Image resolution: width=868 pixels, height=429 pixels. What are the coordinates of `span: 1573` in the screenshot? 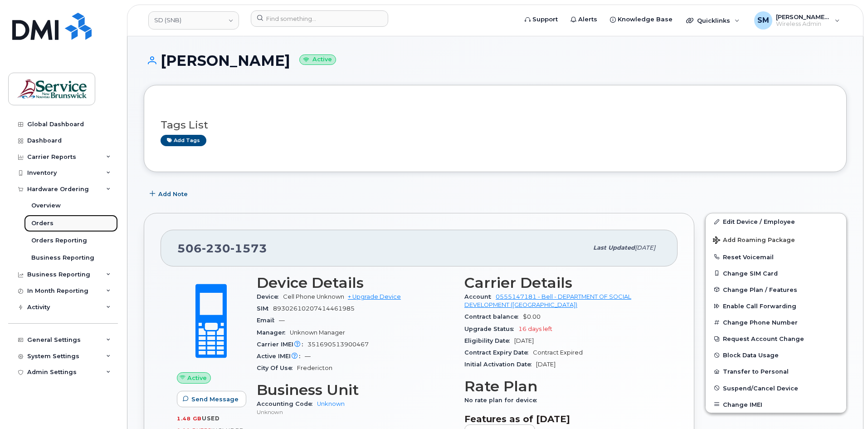 It's located at (248, 248).